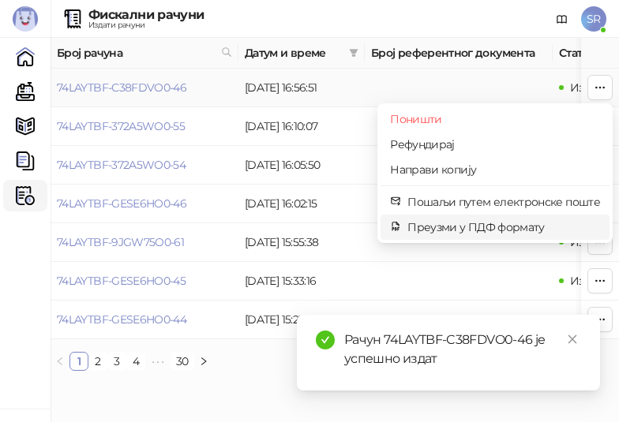 This screenshot has height=422, width=619. I want to click on td: 74LAYTBF-GESE6HO0-46, so click(144, 204).